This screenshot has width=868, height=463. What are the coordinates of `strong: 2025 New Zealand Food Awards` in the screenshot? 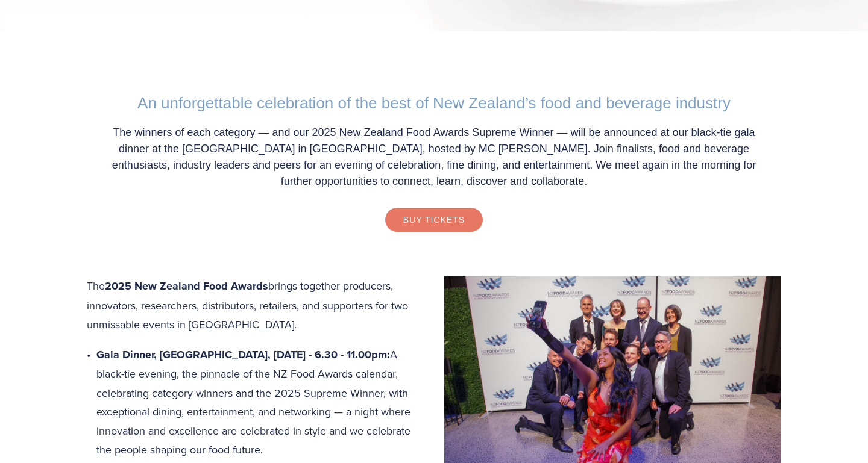 It's located at (186, 286).